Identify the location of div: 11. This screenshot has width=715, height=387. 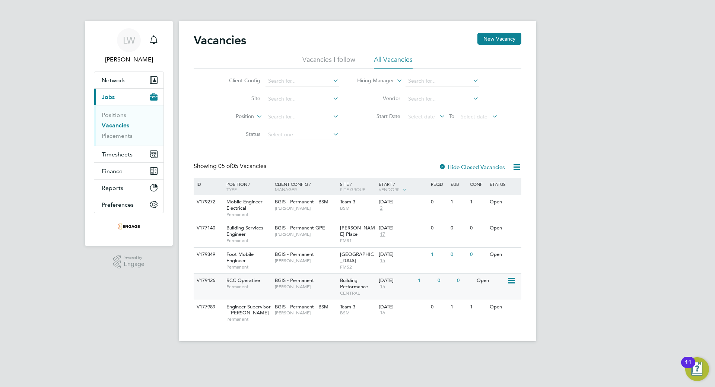
(688, 367).